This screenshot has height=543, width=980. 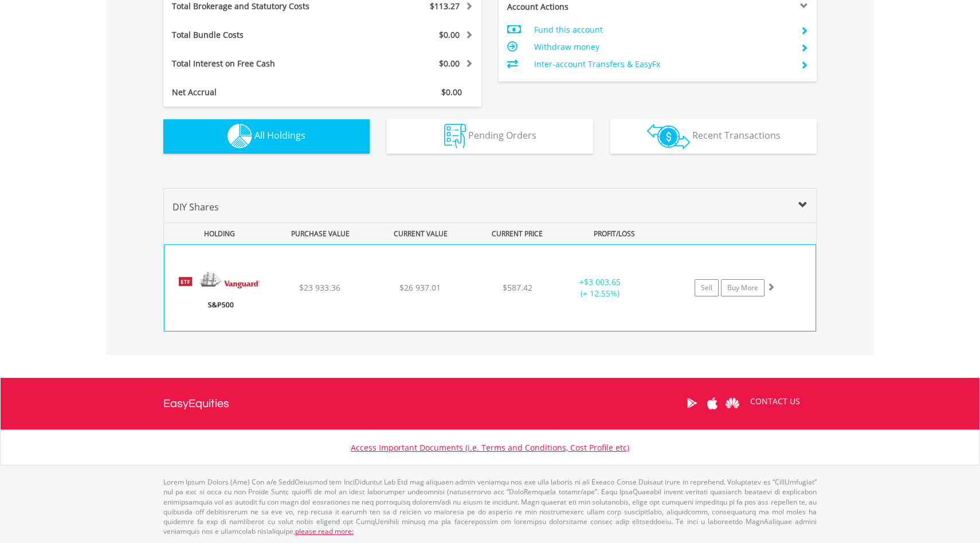 What do you see at coordinates (736, 135) in the screenshot?
I see `span: Recent Transactions` at bounding box center [736, 135].